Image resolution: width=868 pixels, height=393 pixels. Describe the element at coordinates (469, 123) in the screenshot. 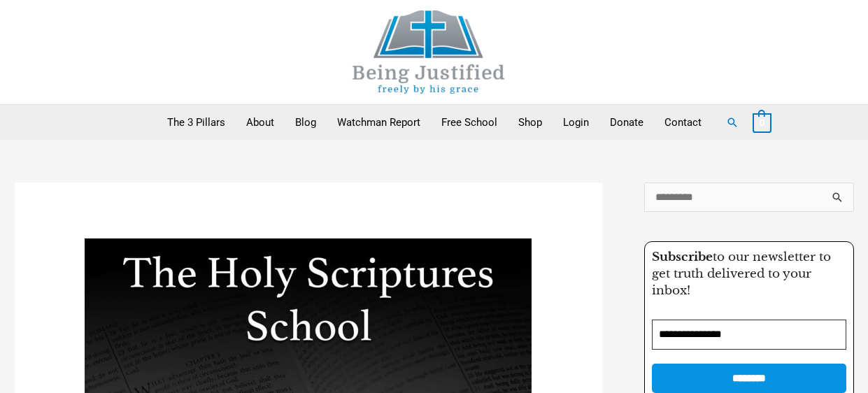

I see `a: Free School` at that location.